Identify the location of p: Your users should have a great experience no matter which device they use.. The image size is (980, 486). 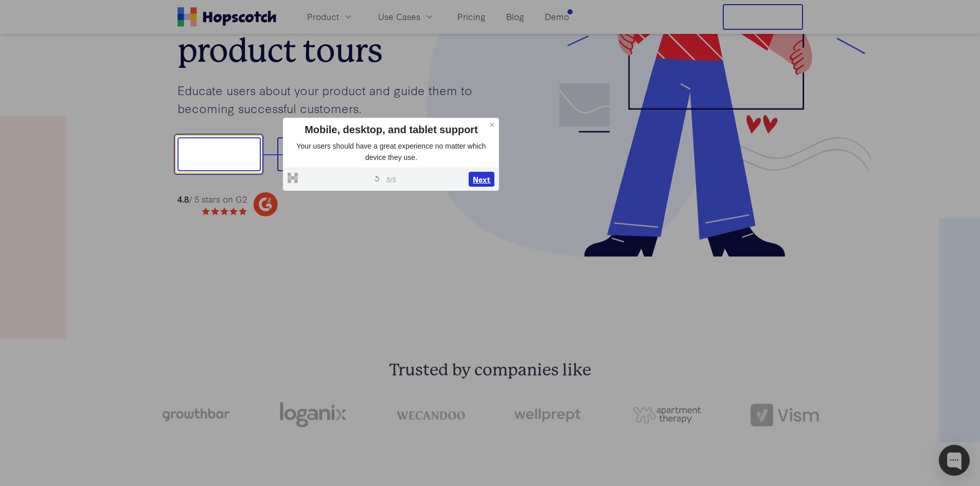
(391, 152).